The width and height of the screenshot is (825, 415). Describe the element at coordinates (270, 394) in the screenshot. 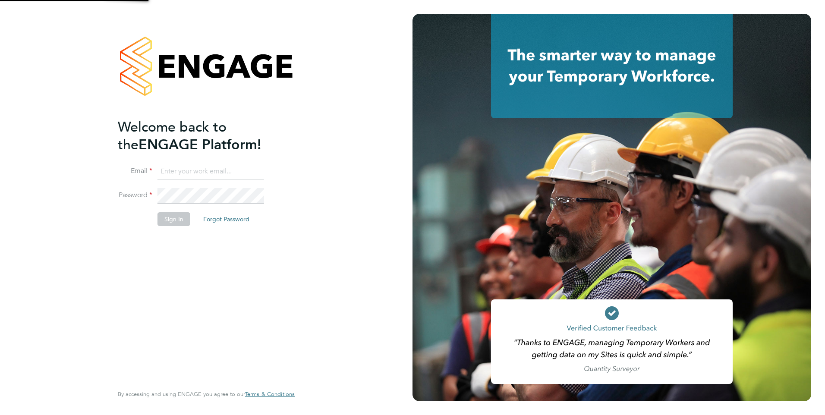

I see `span: Terms & Conditions` at that location.